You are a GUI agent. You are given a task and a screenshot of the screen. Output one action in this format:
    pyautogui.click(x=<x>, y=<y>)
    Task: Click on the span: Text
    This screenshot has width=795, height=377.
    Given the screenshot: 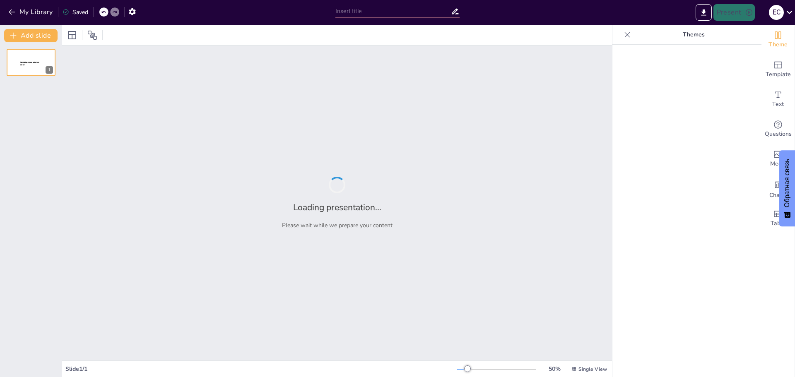 What is the action you would take?
    pyautogui.click(x=778, y=104)
    